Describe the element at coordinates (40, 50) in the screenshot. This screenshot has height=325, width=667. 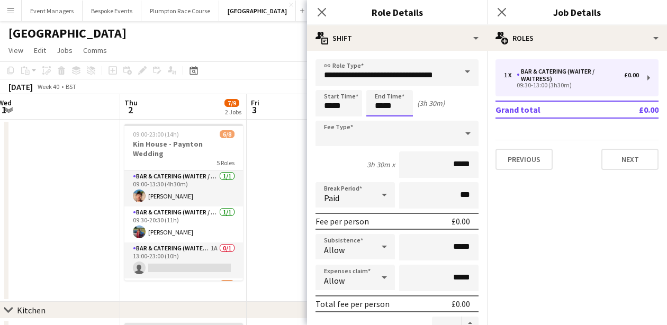
I see `span: Edit` at that location.